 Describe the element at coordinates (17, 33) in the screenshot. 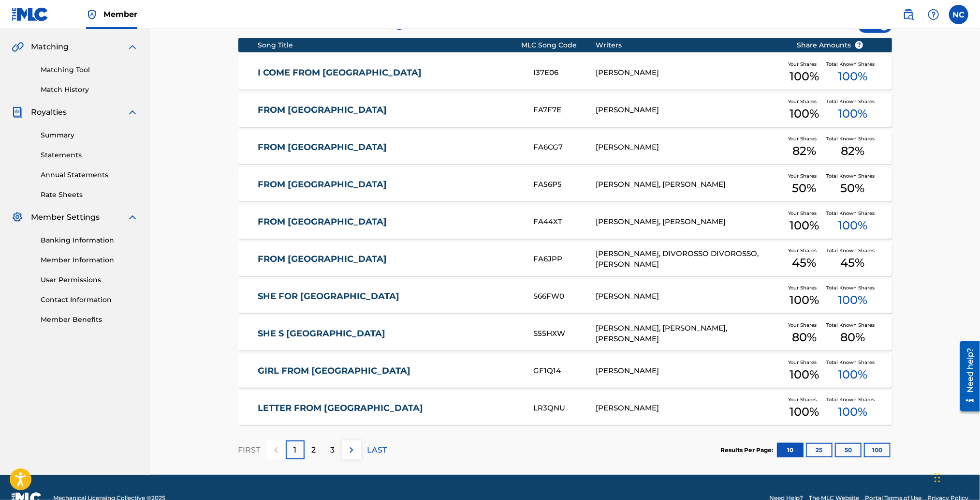

I see `div: Need help?` at that location.